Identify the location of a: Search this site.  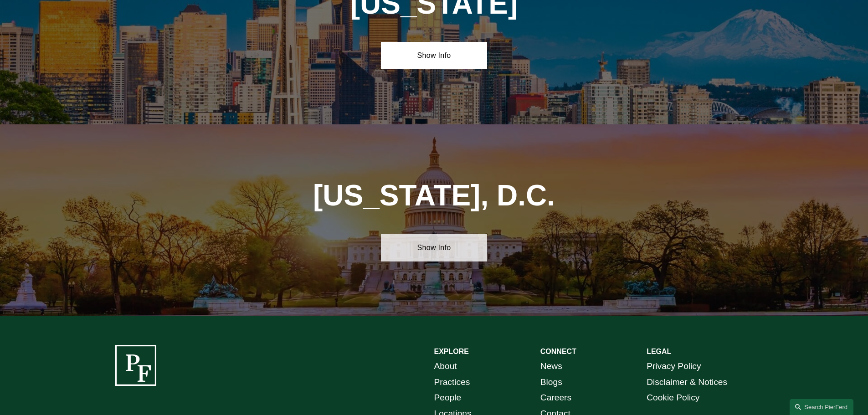
(821, 407).